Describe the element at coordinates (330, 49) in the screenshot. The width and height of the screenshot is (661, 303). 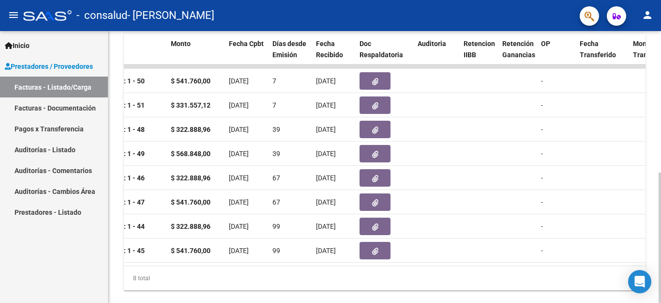
I see `span: Fecha Recibido` at that location.